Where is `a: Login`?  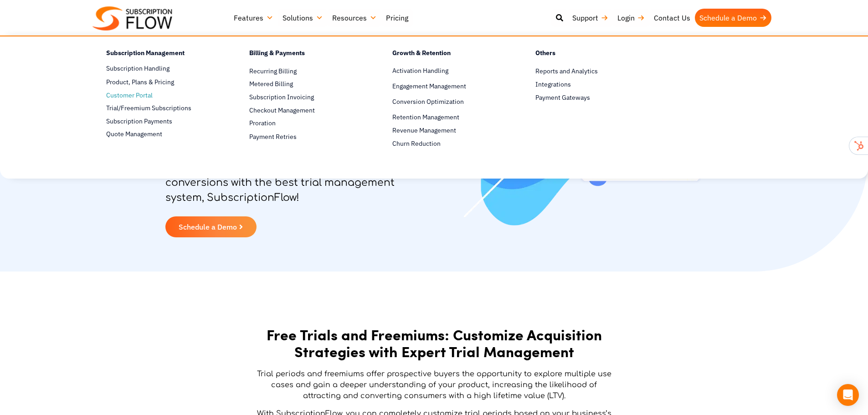 a: Login is located at coordinates (631, 18).